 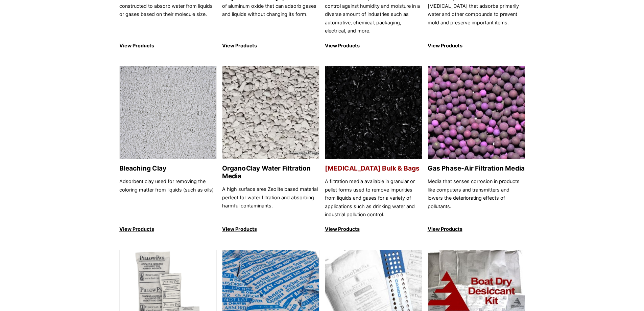 What do you see at coordinates (476, 198) in the screenshot?
I see `p: Media that senses corrosion in products like computers and transmitters and lowers the deteriorat...` at bounding box center [476, 198].